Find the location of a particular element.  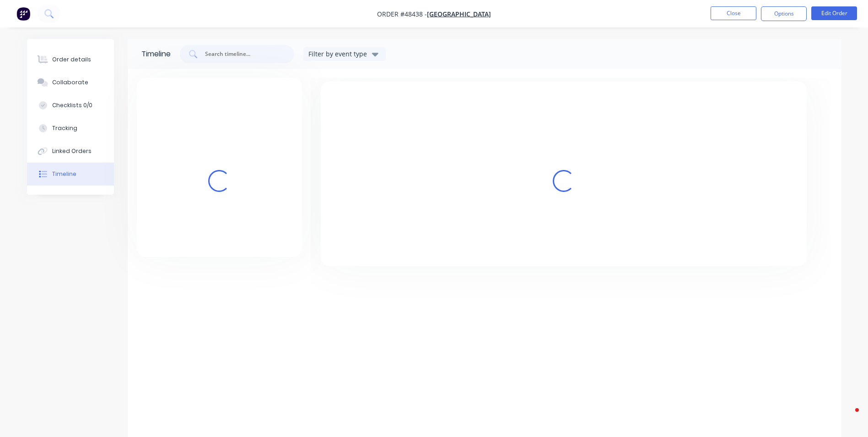

button: Checklists 0/0 is located at coordinates (71, 106).